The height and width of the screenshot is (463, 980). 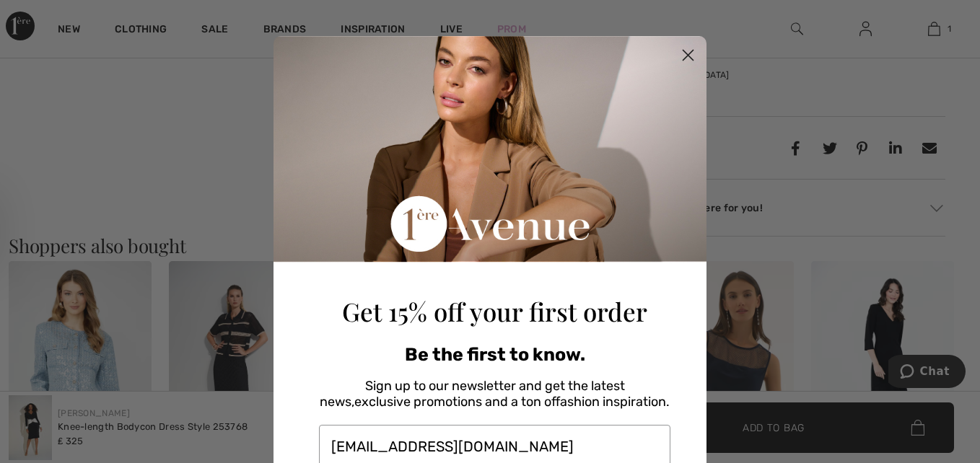 What do you see at coordinates (615, 402) in the screenshot?
I see `span: fashion inspiration.` at bounding box center [615, 402].